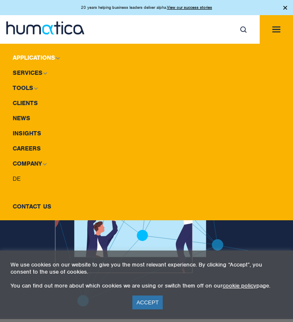  I want to click on img: logo, so click(45, 28).